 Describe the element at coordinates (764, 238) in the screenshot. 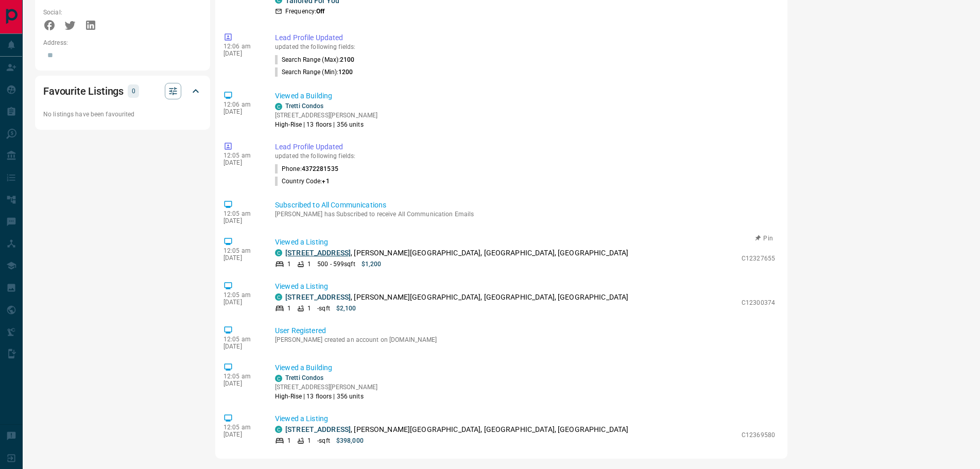

I see `button: Pin` at that location.